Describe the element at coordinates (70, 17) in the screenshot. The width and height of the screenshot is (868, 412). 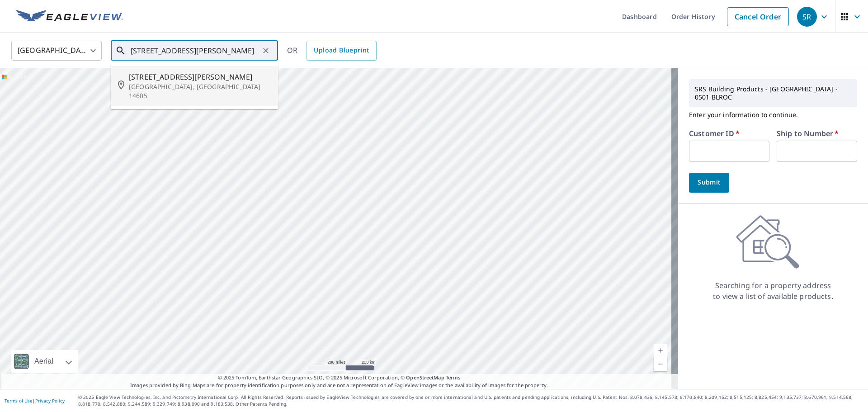
I see `img: EV Logo` at that location.